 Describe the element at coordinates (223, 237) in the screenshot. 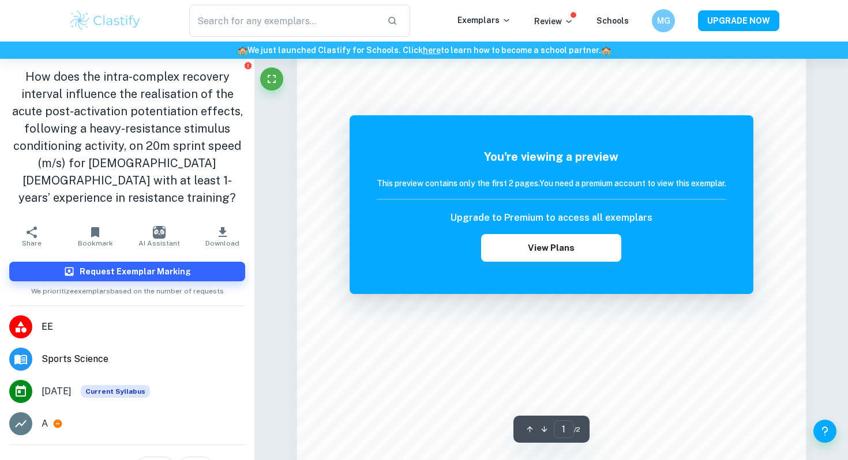

I see `button: Download` at that location.